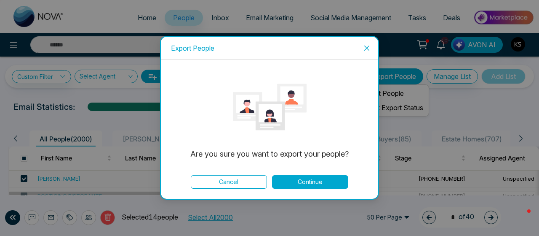 The width and height of the screenshot is (539, 236). I want to click on span: close, so click(367, 48).